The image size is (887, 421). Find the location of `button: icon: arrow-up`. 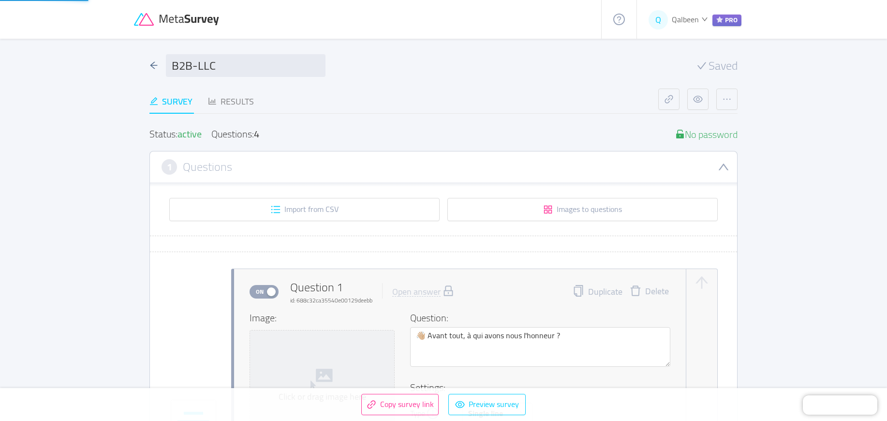

button: icon: arrow-up is located at coordinates (702, 282).